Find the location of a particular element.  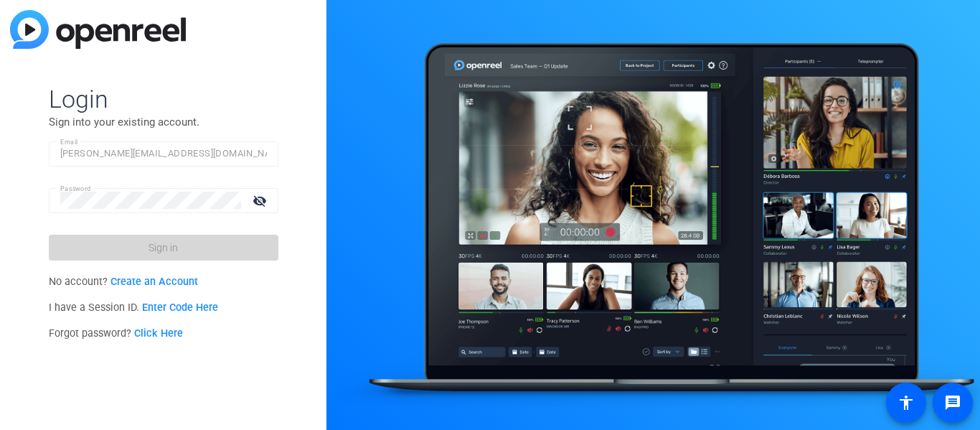

mat-label: Email is located at coordinates (69, 141).